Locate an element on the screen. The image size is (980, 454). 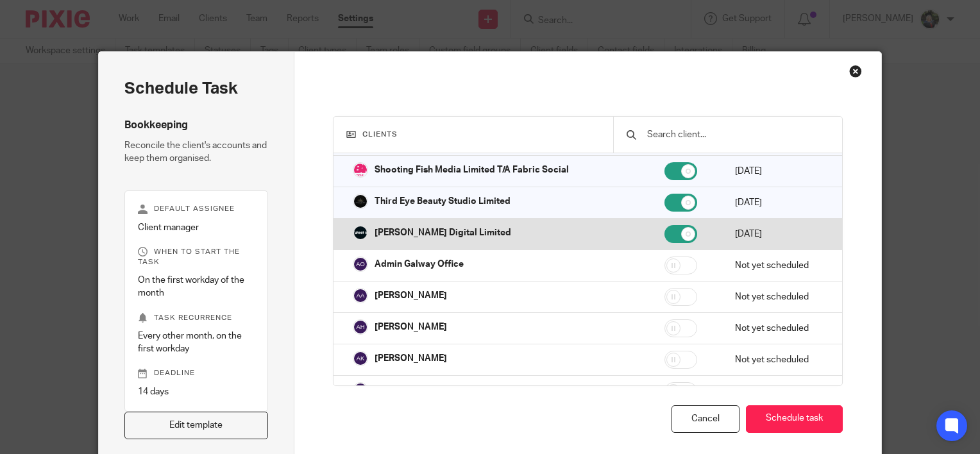
h2: Schedule task is located at coordinates (196, 89).